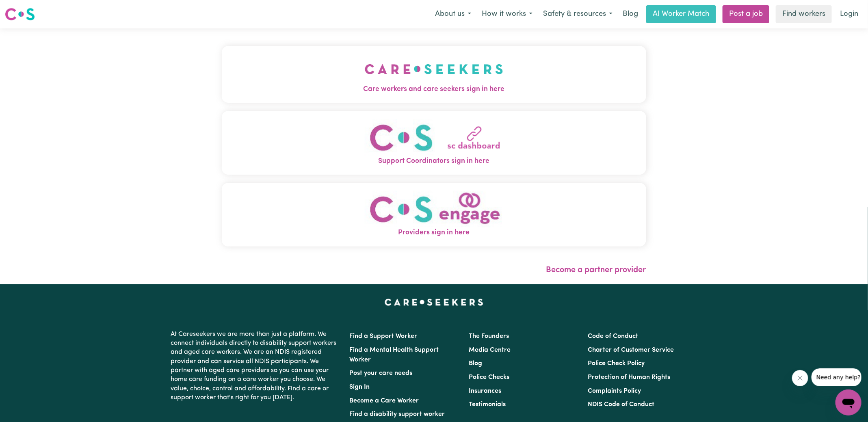 This screenshot has width=868, height=422. What do you see at coordinates (803, 14) in the screenshot?
I see `a: Find workers` at bounding box center [803, 14].